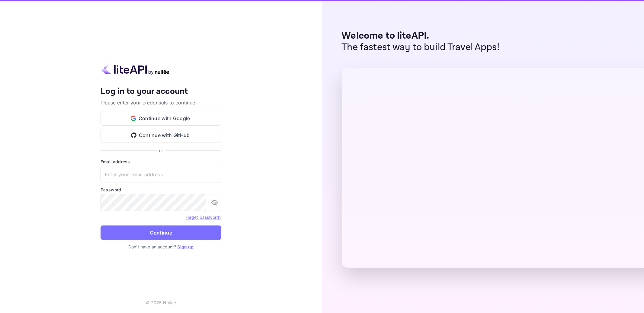  What do you see at coordinates (161, 103) in the screenshot?
I see `p: Please enter your credentials to continue` at bounding box center [161, 103].